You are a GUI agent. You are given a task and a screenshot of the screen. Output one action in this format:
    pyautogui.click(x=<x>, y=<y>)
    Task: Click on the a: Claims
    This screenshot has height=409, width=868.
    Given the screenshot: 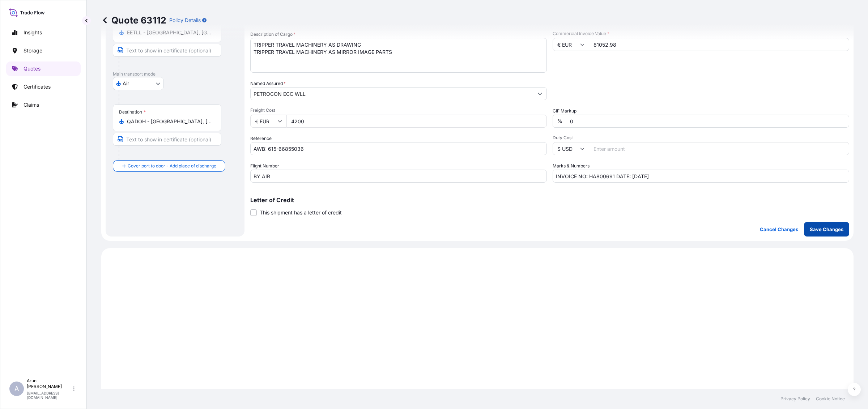 What is the action you would take?
    pyautogui.click(x=43, y=105)
    